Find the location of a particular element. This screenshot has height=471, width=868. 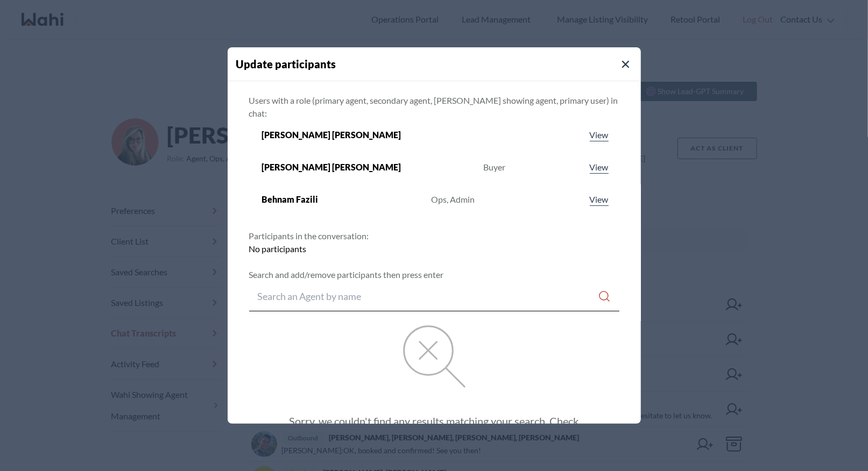

div: Buyer is located at coordinates (494, 168).